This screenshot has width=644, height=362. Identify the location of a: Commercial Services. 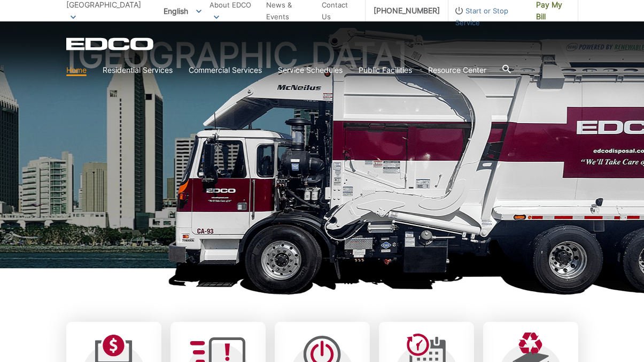
(225, 70).